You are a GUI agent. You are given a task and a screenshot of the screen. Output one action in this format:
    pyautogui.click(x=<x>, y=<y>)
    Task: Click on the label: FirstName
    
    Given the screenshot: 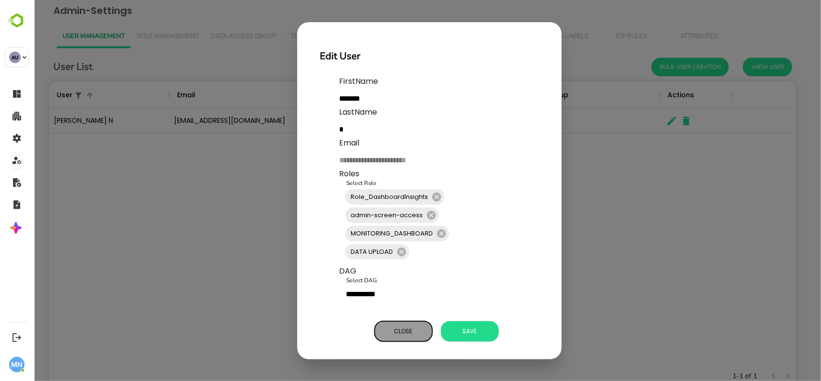 What is the action you would take?
    pyautogui.click(x=378, y=81)
    